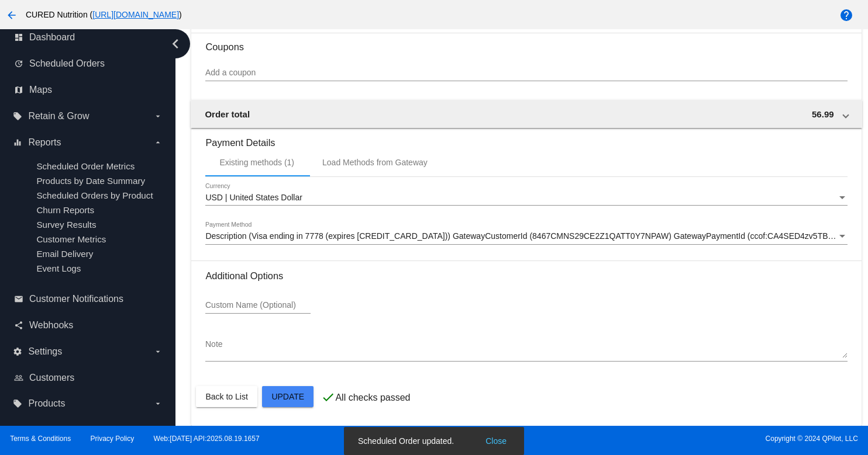  Describe the element at coordinates (226, 397) in the screenshot. I see `span: Back to List` at that location.